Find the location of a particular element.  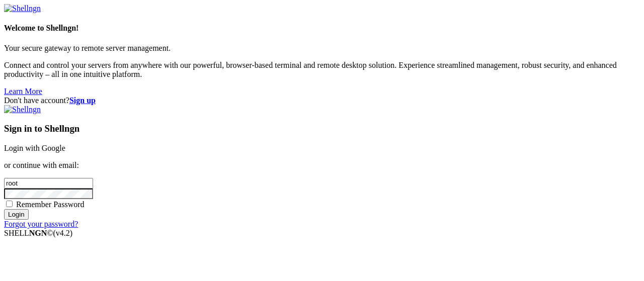

span: 4.2.0 is located at coordinates (63, 233).